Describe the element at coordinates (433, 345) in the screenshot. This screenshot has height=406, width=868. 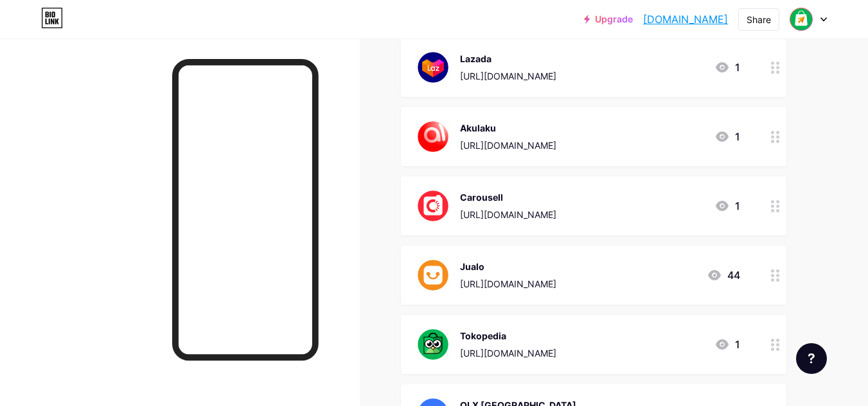
I see `img: Tokopedia` at that location.